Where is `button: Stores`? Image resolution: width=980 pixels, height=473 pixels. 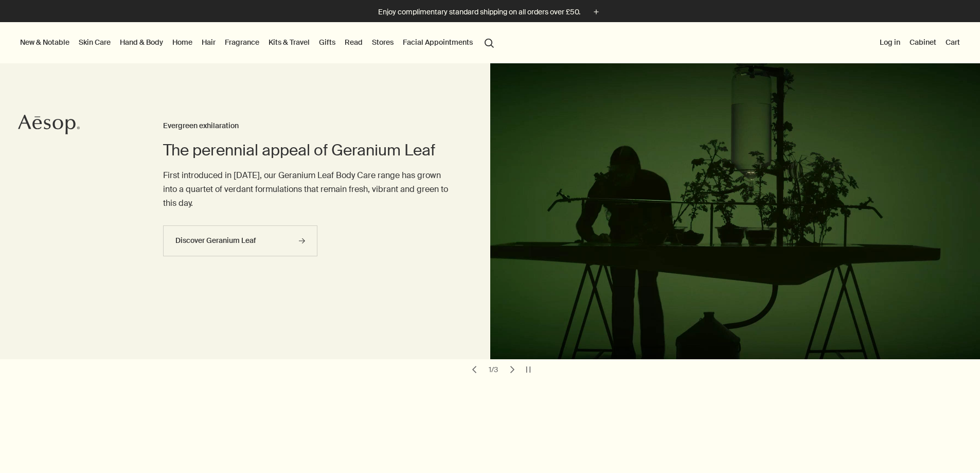
button: Stores is located at coordinates (383, 43).